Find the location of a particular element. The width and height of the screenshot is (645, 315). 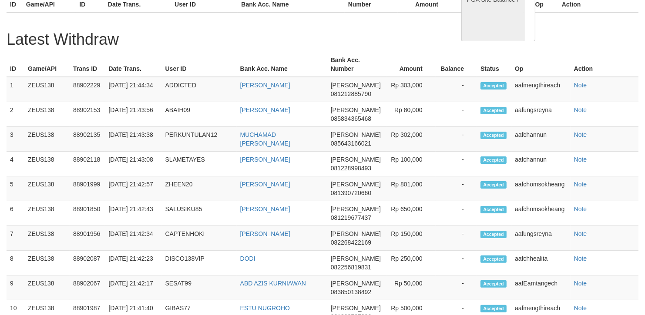

td: 3 is located at coordinates (15, 139).